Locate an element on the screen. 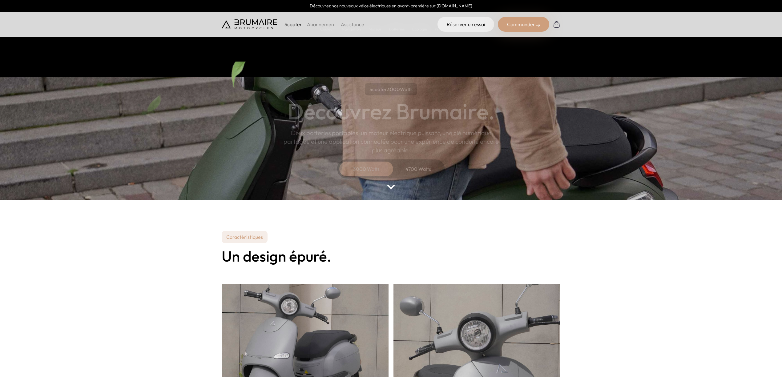 This screenshot has height=377, width=782. img: Panier is located at coordinates (557, 24).